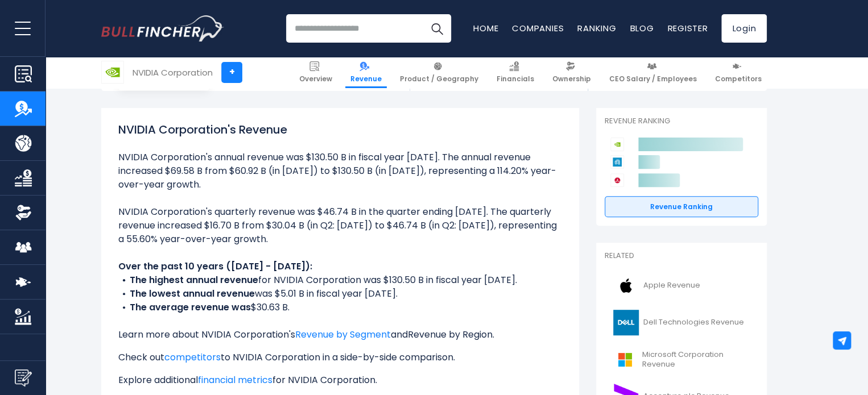 This screenshot has width=868, height=395. Describe the element at coordinates (681, 285) in the screenshot. I see `a: Apple Revenue` at that location.